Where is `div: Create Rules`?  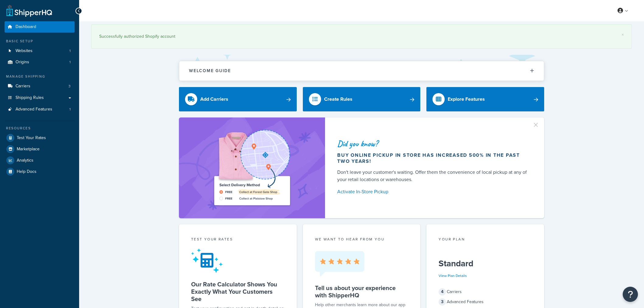 div: Create Rules is located at coordinates (338, 99).